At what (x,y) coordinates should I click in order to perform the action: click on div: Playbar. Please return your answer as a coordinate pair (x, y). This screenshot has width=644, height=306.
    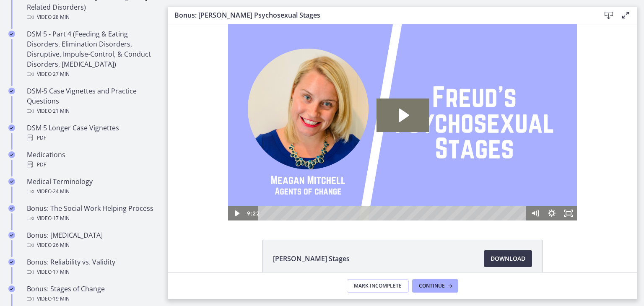
    Looking at the image, I should click on (226, 189).